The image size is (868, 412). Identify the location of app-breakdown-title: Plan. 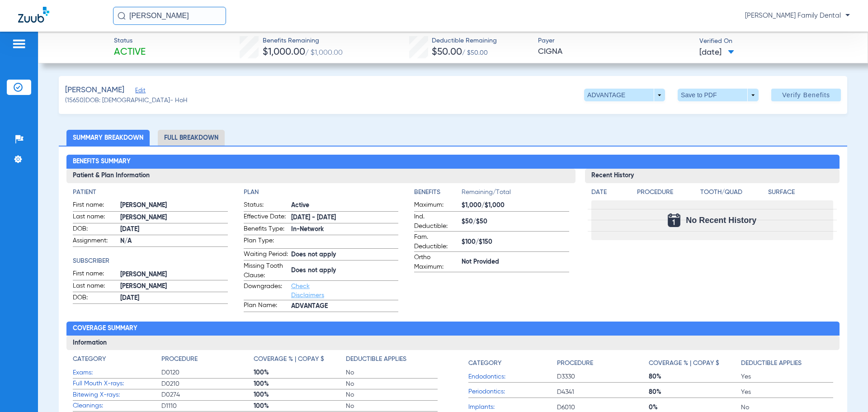
(321, 192).